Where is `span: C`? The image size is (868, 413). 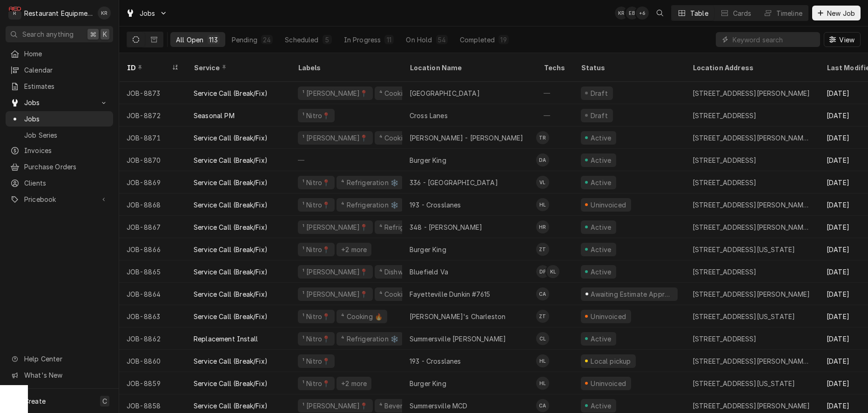 span: C is located at coordinates (105, 400).